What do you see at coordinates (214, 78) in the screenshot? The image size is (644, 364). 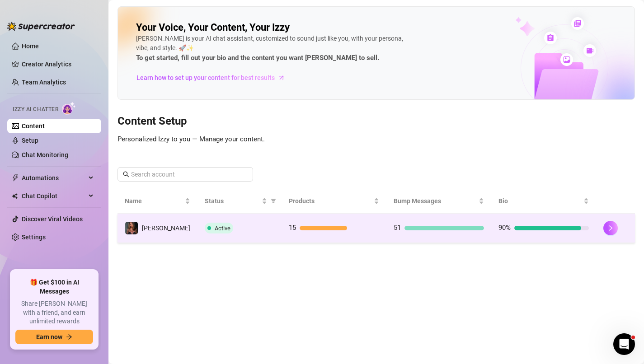 I see `a: Learn how to set up your content for best results` at bounding box center [214, 78].